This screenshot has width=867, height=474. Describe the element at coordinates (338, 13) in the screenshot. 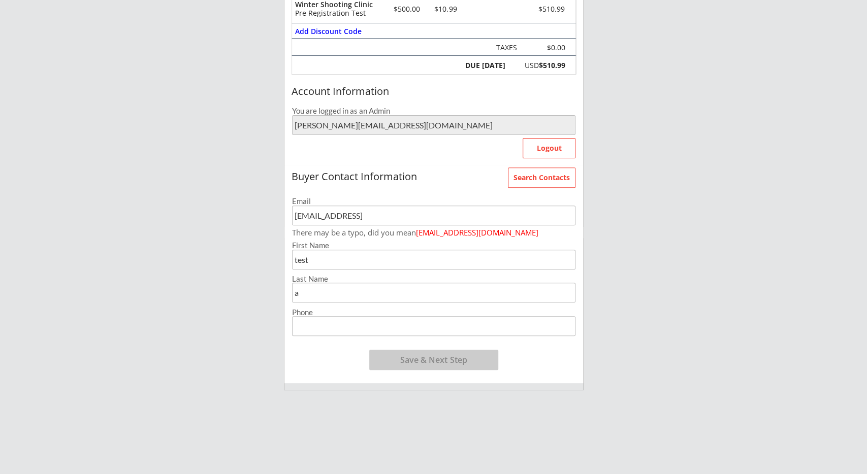

I see `div: Pre Registration Test` at that location.